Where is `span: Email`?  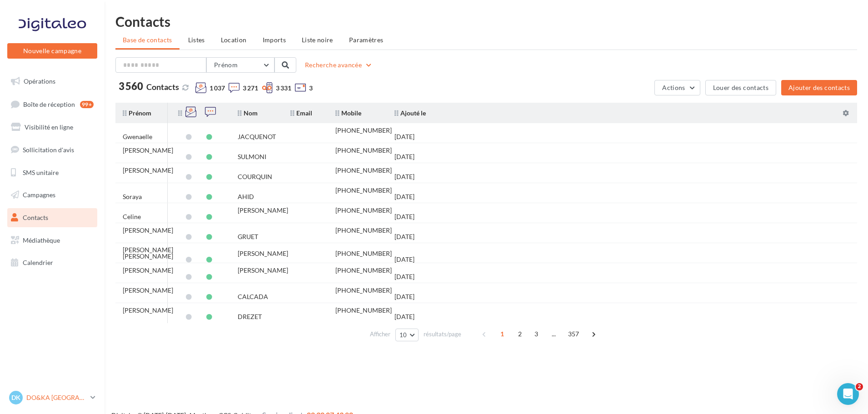 span: Email is located at coordinates (302, 113).